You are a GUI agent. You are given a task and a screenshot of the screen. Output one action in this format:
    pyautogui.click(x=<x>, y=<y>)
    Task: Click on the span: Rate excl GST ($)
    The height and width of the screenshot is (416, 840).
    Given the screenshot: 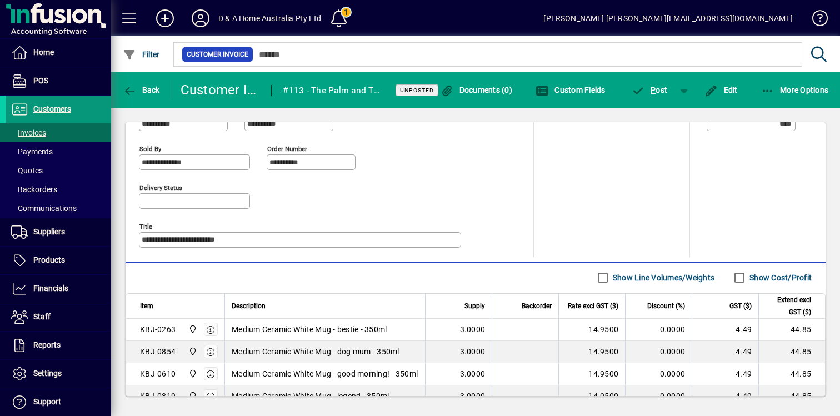 What is the action you would take?
    pyautogui.click(x=593, y=306)
    